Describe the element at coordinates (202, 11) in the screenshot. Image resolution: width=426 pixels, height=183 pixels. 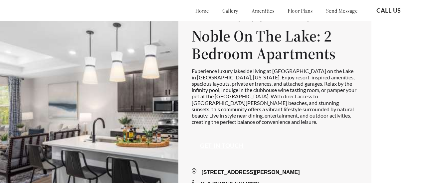
I see `a: home` at that location.